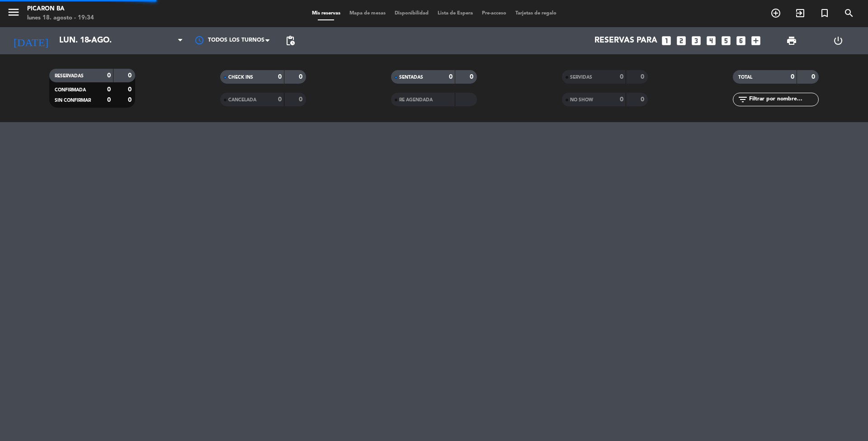 Image resolution: width=868 pixels, height=441 pixels. I want to click on i: looks_4, so click(711, 41).